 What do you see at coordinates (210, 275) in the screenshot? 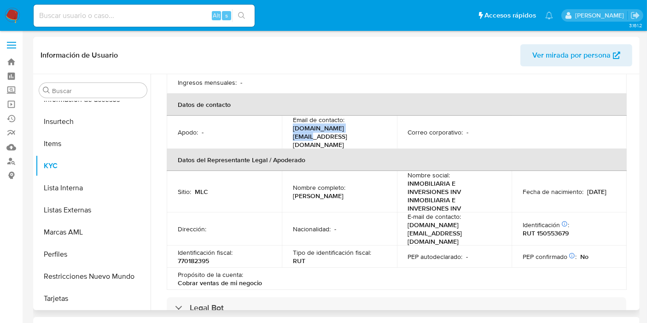
I see `p: Propósito de la cuenta :` at bounding box center [210, 275].